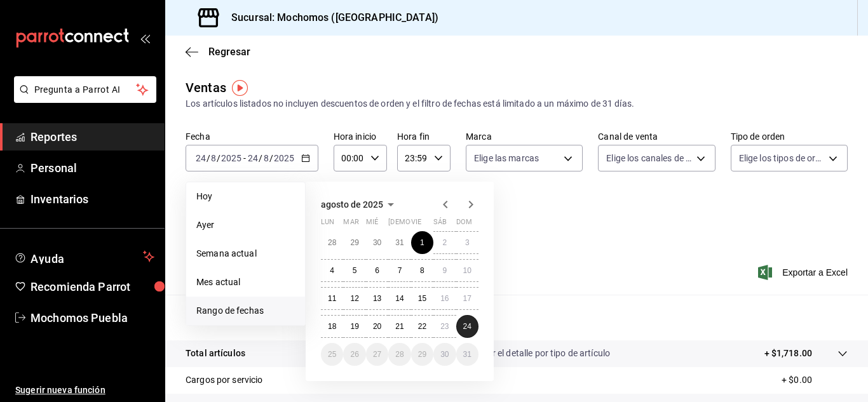 Image resolution: width=868 pixels, height=402 pixels. I want to click on button: 28 de julio de 2025, so click(332, 243).